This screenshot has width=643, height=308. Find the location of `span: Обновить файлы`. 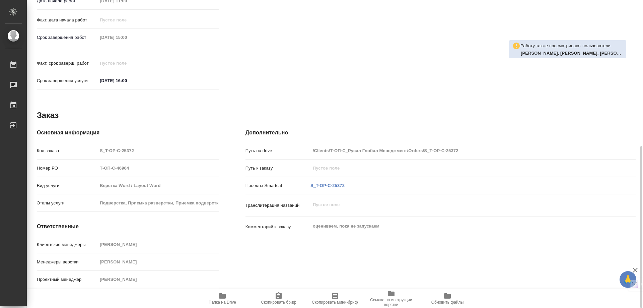

span: Обновить файлы is located at coordinates (448, 302).